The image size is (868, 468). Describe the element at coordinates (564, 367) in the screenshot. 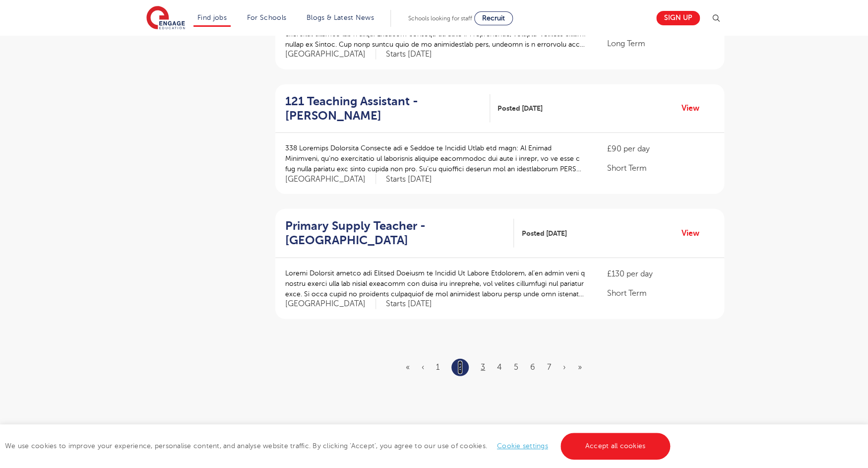

I see `a: Next` at that location.